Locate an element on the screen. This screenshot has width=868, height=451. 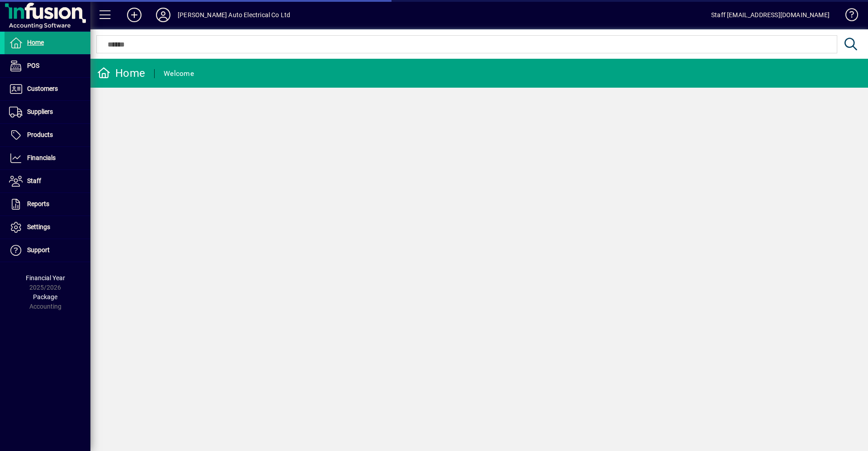
span: Home is located at coordinates (35, 43).